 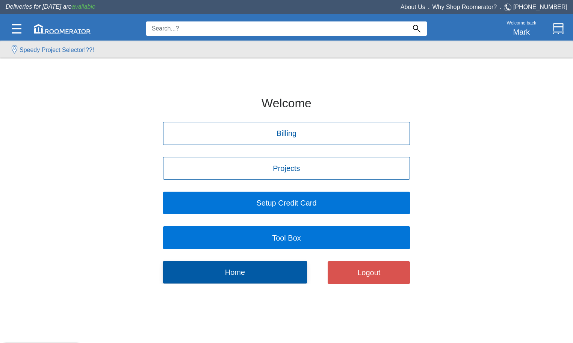 What do you see at coordinates (559, 29) in the screenshot?
I see `img: Cart.svg` at bounding box center [559, 29].